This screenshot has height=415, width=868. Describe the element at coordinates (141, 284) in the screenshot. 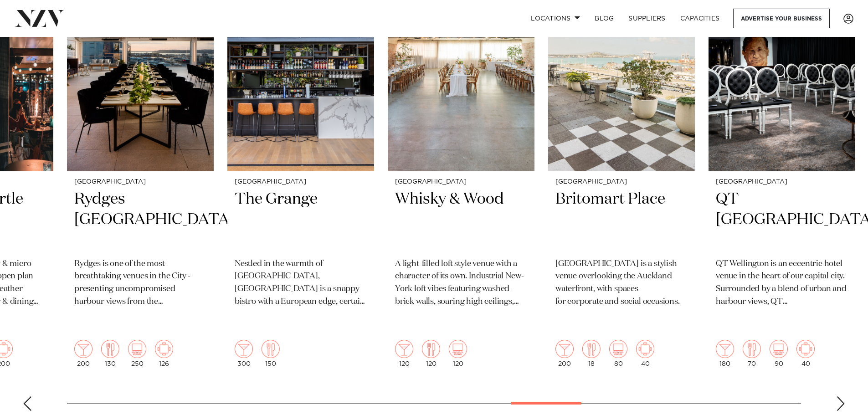

I see `p: Rydges is one of the most breathtaking venues in the City - presenting uncompromised harbour view...` at that location.